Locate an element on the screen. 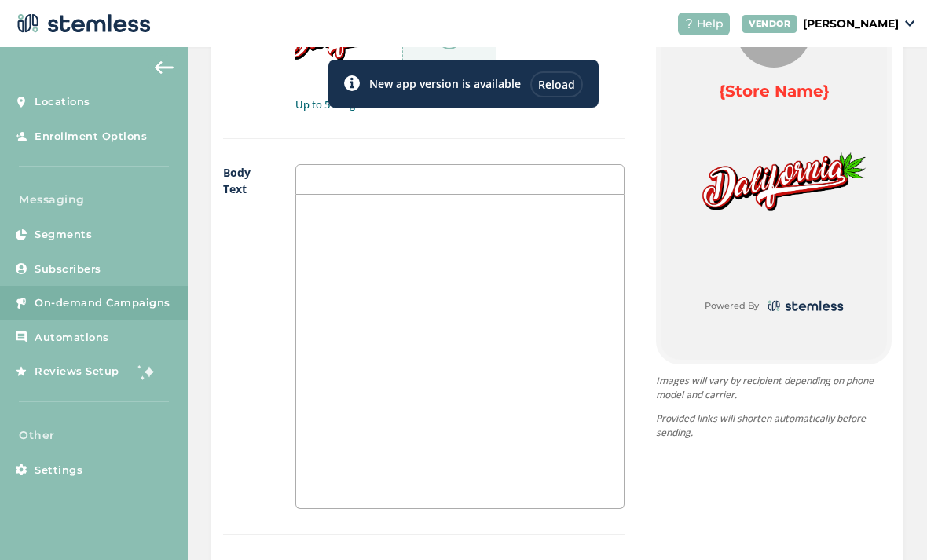  div: Chat Widget is located at coordinates (888, 522).